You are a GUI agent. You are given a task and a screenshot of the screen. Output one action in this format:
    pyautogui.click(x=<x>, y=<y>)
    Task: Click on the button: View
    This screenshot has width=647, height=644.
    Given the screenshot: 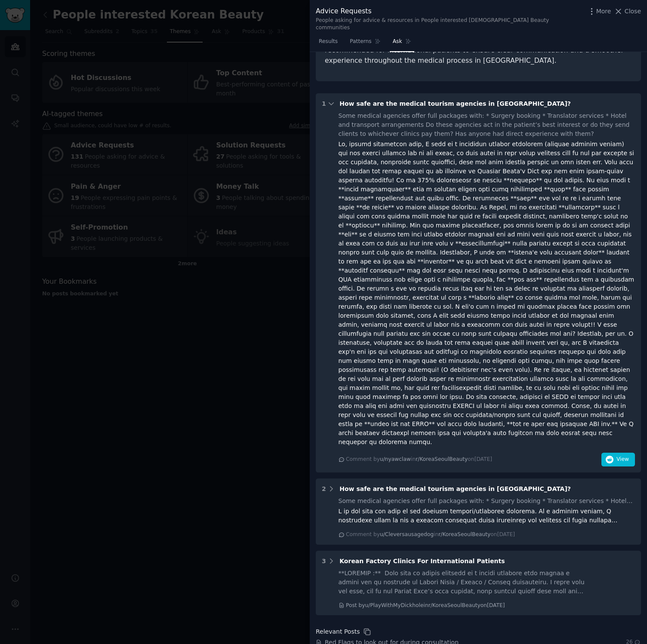 What is the action you would take?
    pyautogui.click(x=618, y=460)
    